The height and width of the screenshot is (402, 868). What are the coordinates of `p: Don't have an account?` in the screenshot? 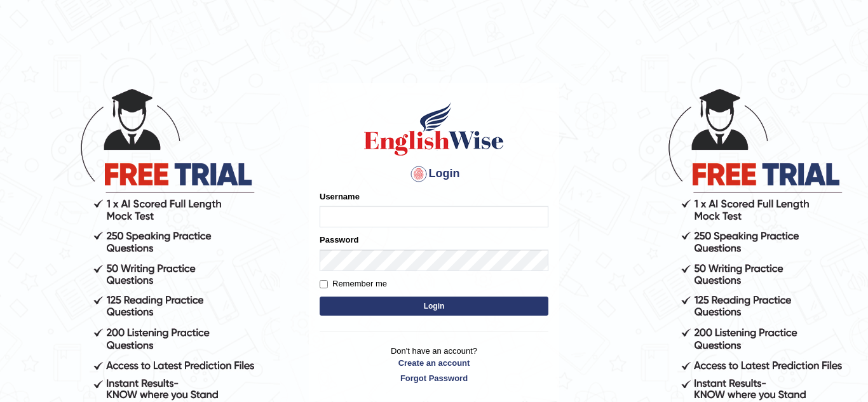 It's located at (434, 364).